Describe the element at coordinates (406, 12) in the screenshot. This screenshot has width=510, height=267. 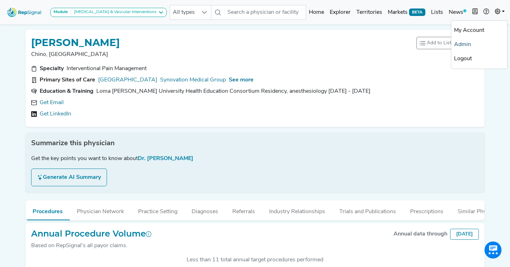
I see `a: MarketsBETA` at that location.